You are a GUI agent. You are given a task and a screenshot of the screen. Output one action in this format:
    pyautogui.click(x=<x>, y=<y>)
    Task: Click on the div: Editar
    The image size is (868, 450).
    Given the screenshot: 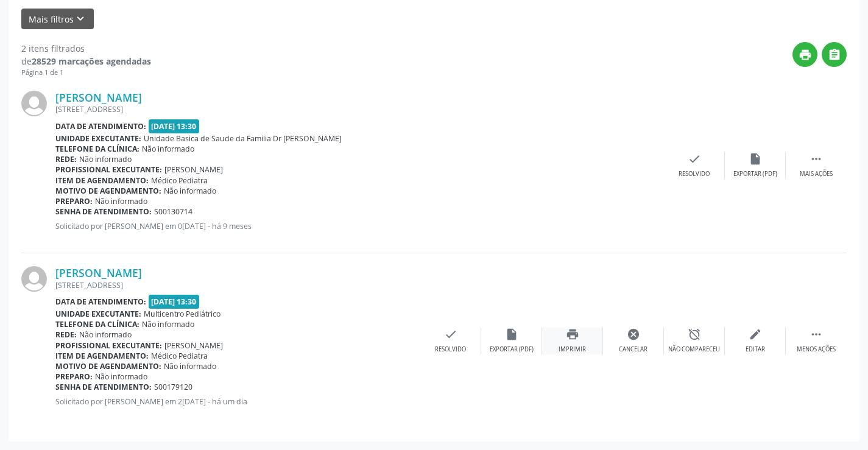 What is the action you would take?
    pyautogui.click(x=755, y=349)
    